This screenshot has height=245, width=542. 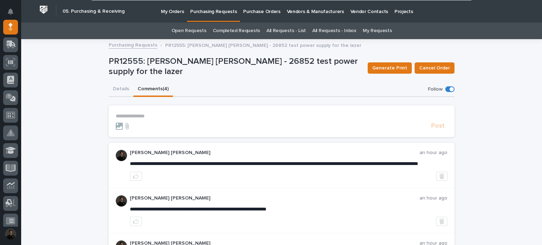 What do you see at coordinates (434, 68) in the screenshot?
I see `span: Cancel Order` at bounding box center [434, 68].